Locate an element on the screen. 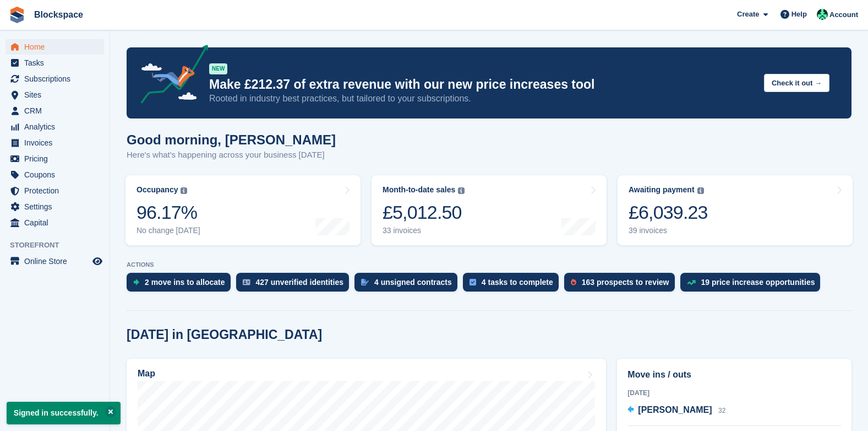  a: Preview store is located at coordinates (97, 261).